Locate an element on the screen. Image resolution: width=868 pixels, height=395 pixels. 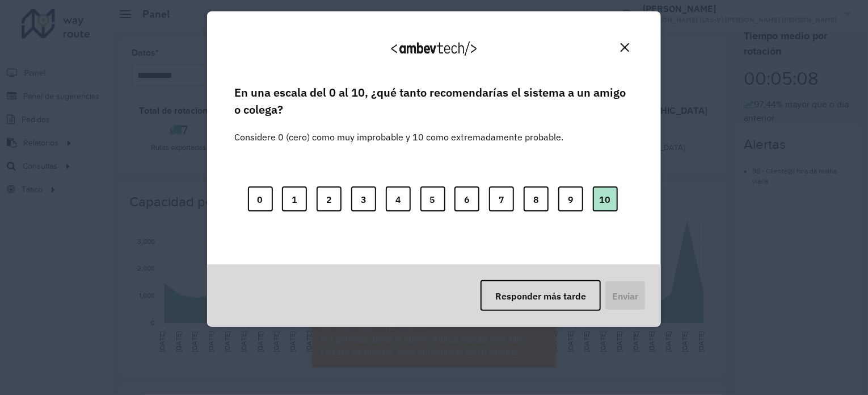
button: 7 is located at coordinates (502, 198).